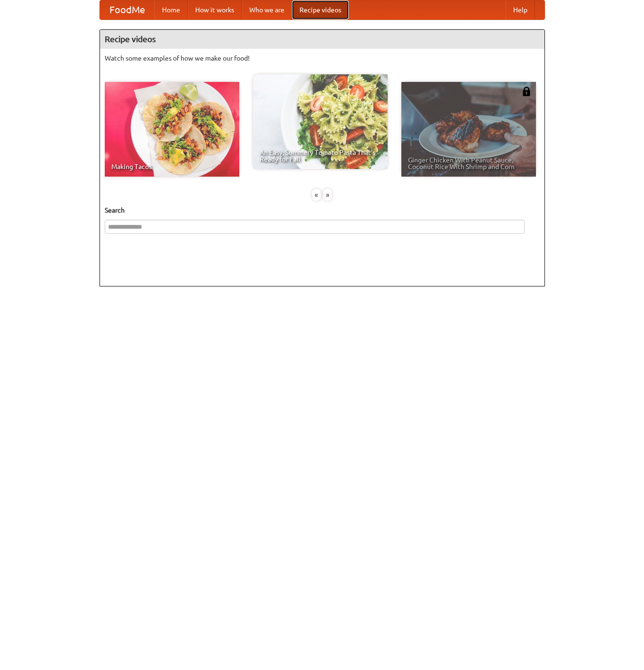  Describe the element at coordinates (521, 10) in the screenshot. I see `a: Help` at that location.